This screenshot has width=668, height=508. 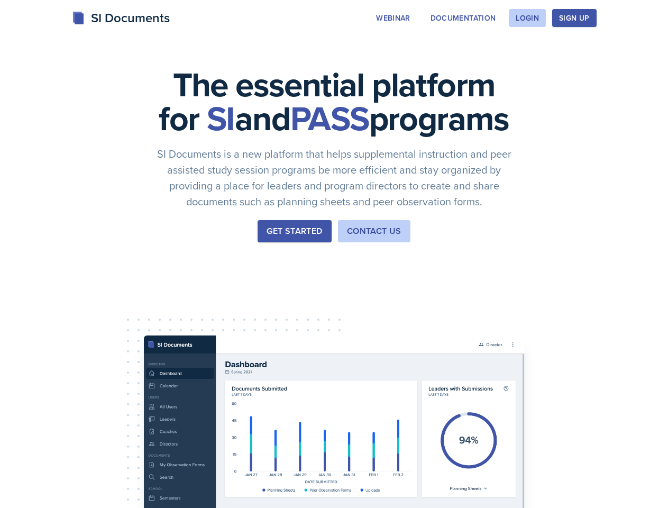 What do you see at coordinates (574, 18) in the screenshot?
I see `button: Sign Up` at bounding box center [574, 18].